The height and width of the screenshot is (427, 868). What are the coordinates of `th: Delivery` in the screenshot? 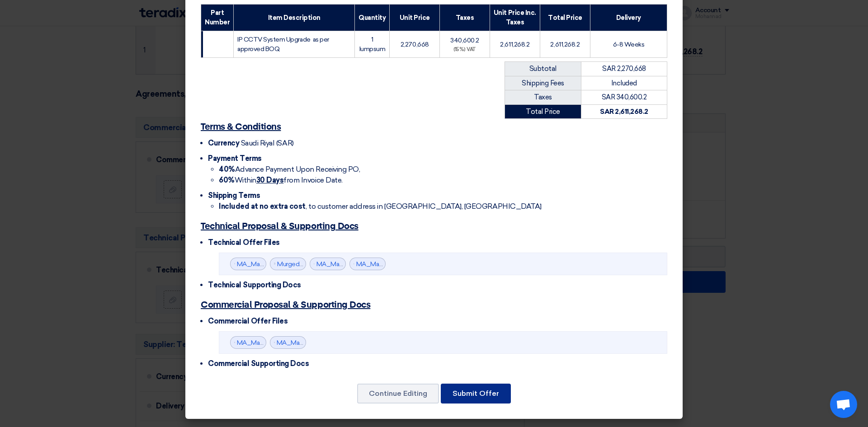 It's located at (628, 18).